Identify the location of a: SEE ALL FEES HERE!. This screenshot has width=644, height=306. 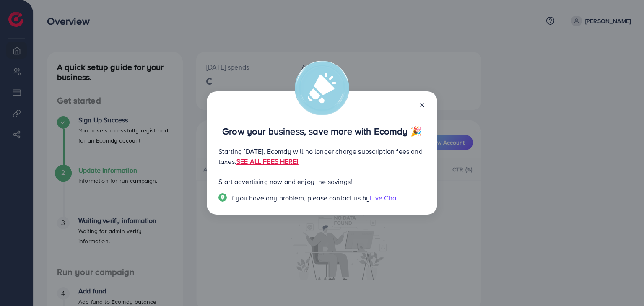
(267, 161).